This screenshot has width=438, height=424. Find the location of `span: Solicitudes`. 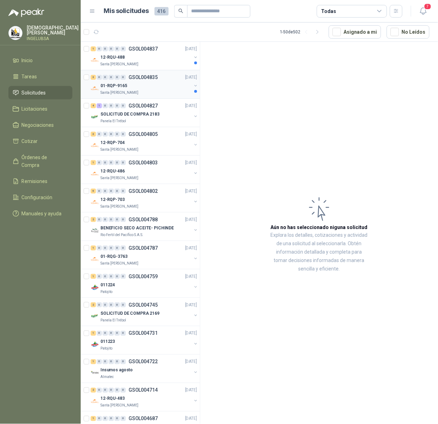

span: Solicitudes is located at coordinates (34, 93).